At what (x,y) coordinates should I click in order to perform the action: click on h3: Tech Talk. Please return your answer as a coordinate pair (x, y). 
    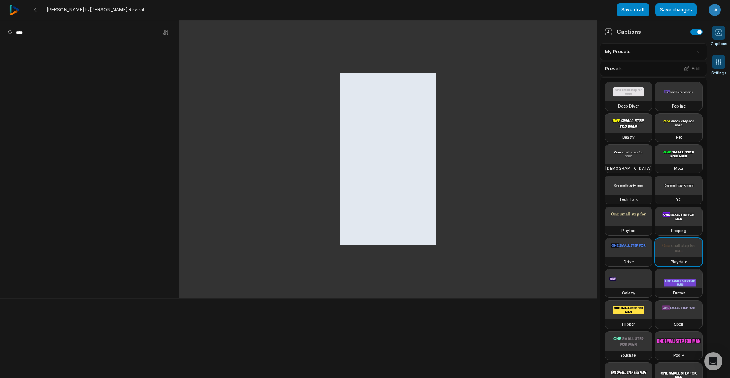
    Looking at the image, I should click on (628, 199).